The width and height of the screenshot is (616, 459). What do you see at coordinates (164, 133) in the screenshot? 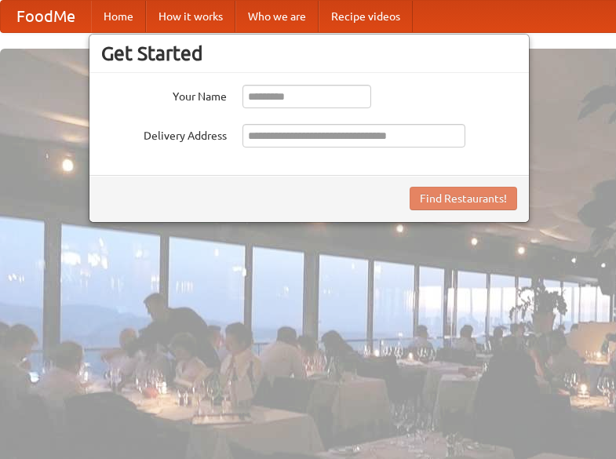
I see `label: Delivery Address` at bounding box center [164, 133].